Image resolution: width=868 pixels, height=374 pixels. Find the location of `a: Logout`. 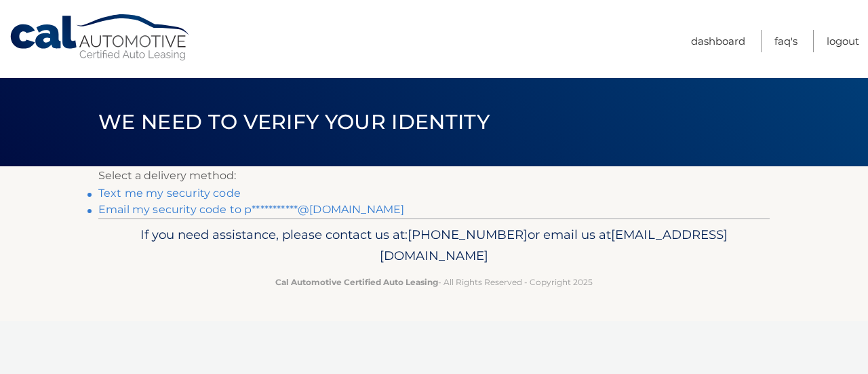

a: Logout is located at coordinates (843, 40).